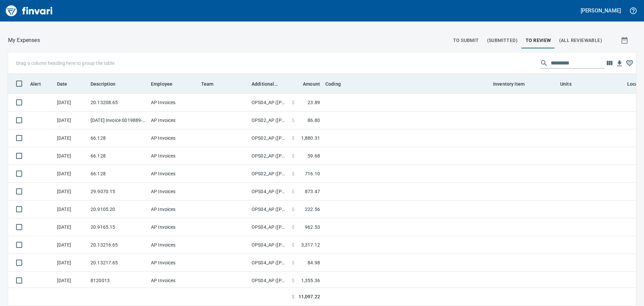 This screenshot has width=644, height=306. Describe the element at coordinates (313, 156) in the screenshot. I see `span: 59.68` at that location.